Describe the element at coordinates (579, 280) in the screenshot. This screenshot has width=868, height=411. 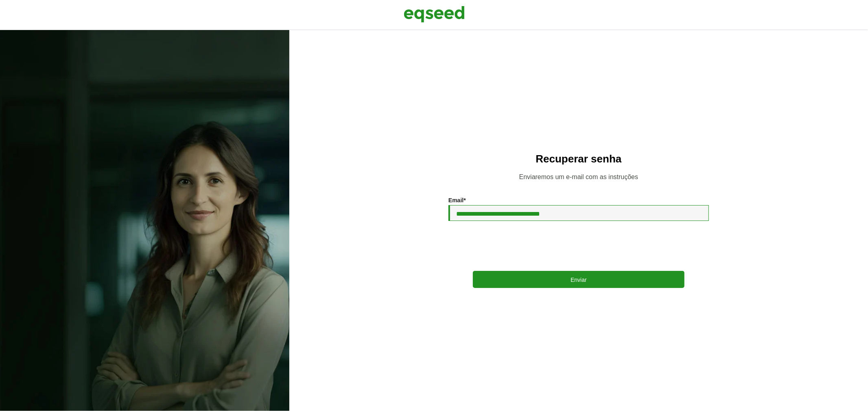
I see `button: Enviar` at that location.